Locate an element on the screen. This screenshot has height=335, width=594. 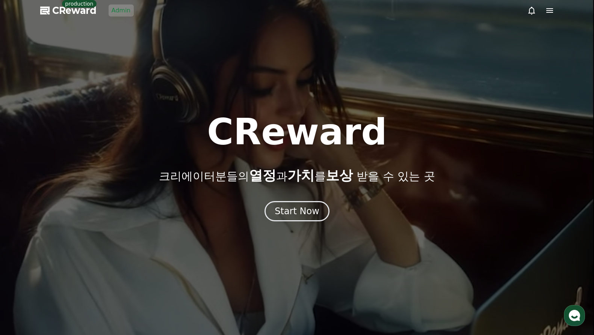
a: CReward is located at coordinates (68, 11).